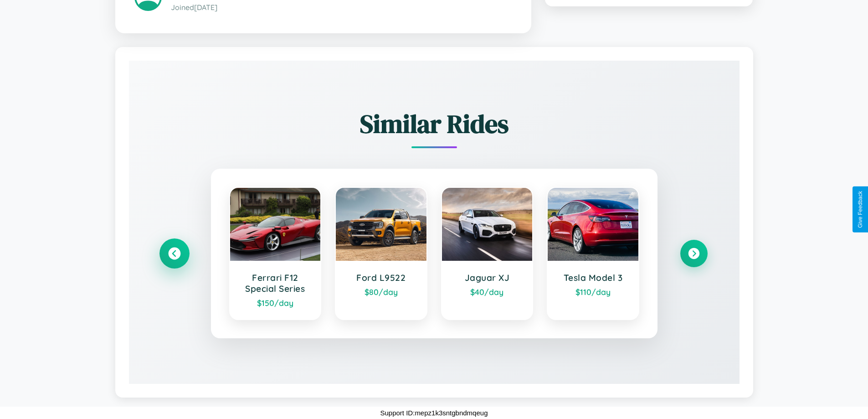 Image resolution: width=868 pixels, height=419 pixels. Describe the element at coordinates (487, 292) in the screenshot. I see `div: $ 40 /day` at that location.